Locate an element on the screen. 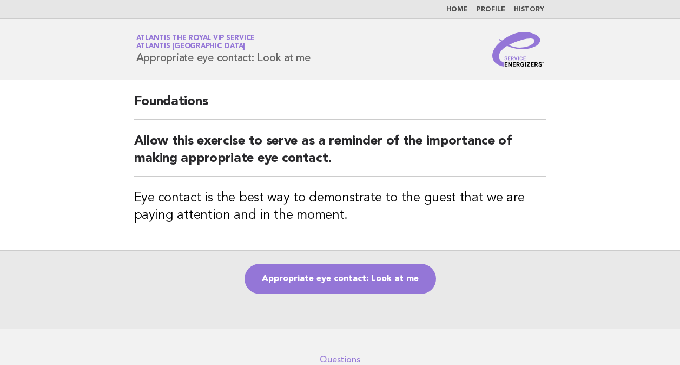 This screenshot has height=365, width=680. h3: Eye contact is the best way to demonstrate to the guest that we are paying attention and in the m... is located at coordinates (340, 207).